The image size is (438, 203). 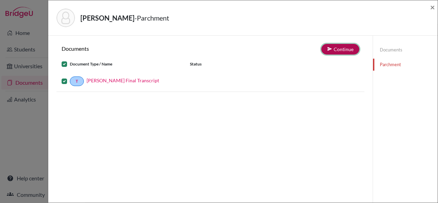 I want to click on a: T, so click(x=77, y=81).